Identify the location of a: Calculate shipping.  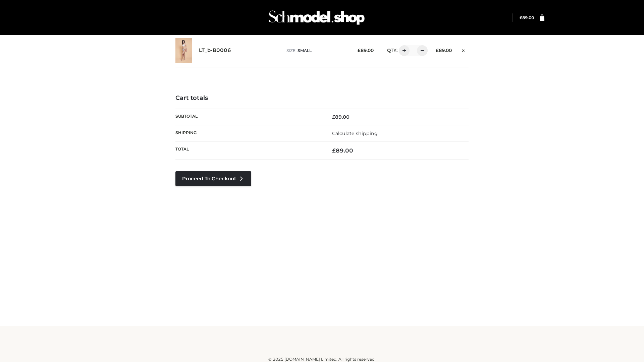
(355, 134).